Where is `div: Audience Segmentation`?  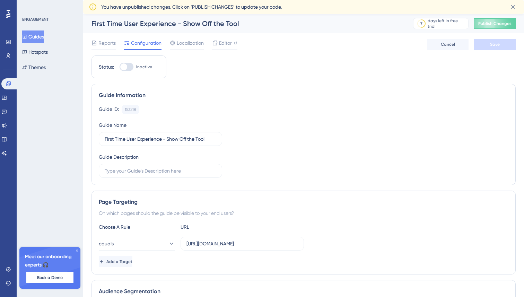
div: Audience Segmentation is located at coordinates (304, 292).